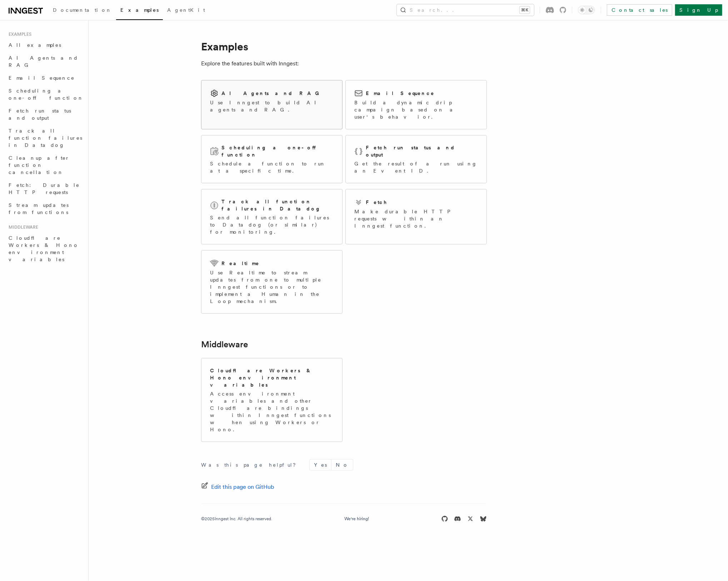 The width and height of the screenshot is (728, 581). Describe the element at coordinates (45, 165) in the screenshot. I see `a: Cleanup after function cancellation` at that location.